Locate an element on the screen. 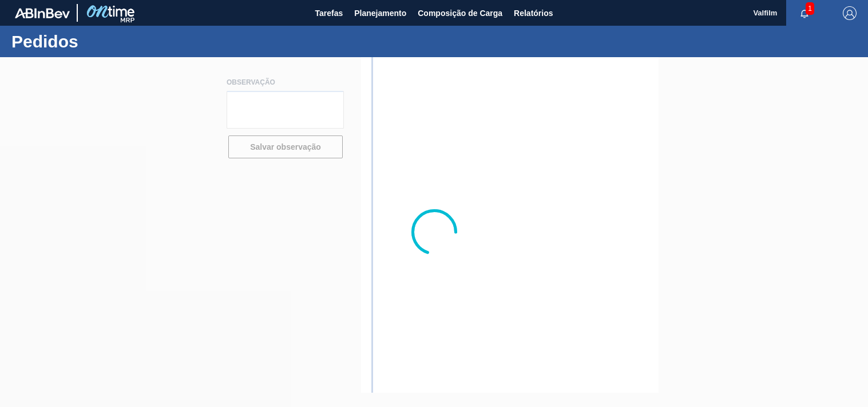  span: 1 is located at coordinates (810, 9).